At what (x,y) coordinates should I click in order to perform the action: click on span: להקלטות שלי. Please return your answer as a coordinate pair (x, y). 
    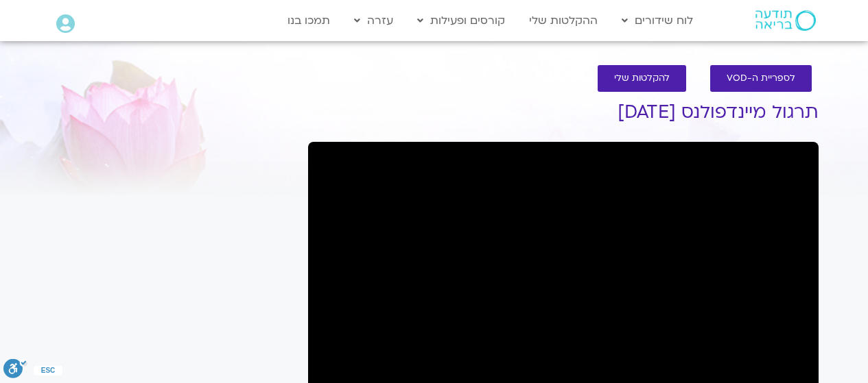
    Looking at the image, I should click on (641, 78).